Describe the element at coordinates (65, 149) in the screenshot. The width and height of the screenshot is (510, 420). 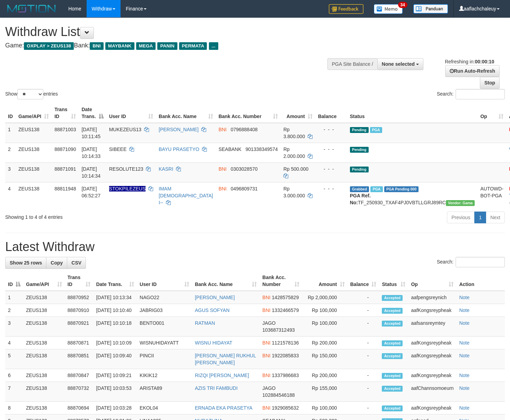
I see `span: 88871090` at that location.